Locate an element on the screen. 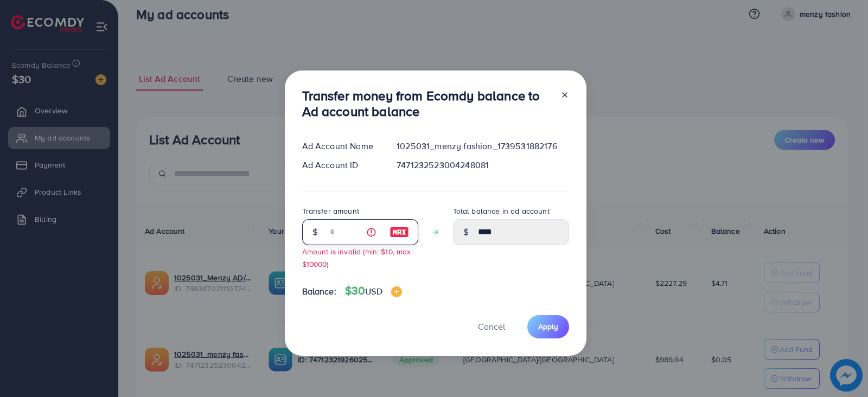  div: Ad Account ID is located at coordinates (341, 165).